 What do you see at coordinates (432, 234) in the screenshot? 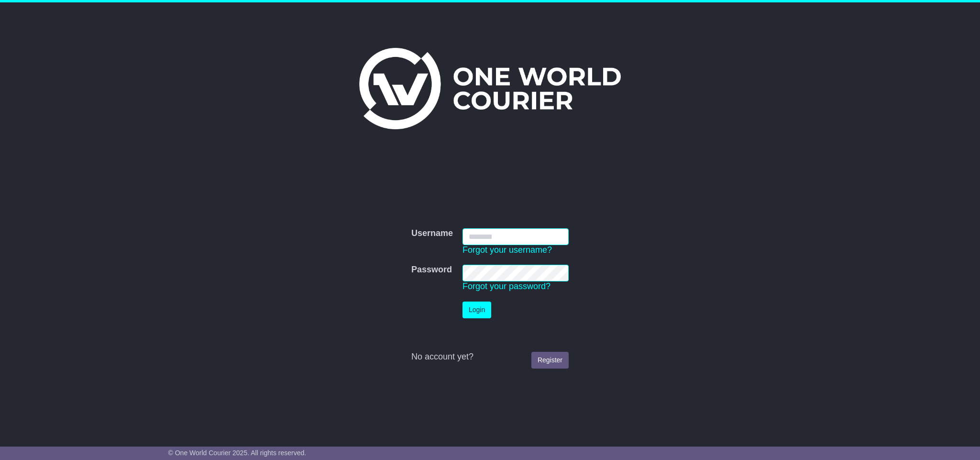
I see `label: Username` at bounding box center [432, 234].